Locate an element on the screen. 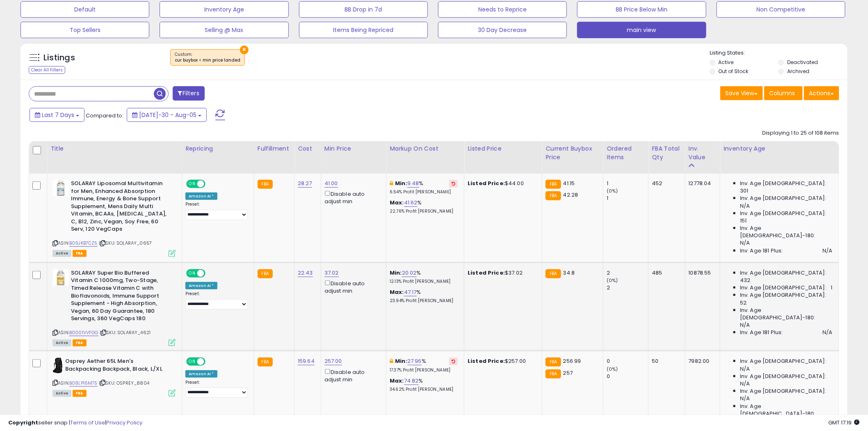 The width and height of the screenshot is (868, 431). div: Inventory Age is located at coordinates (779, 149).